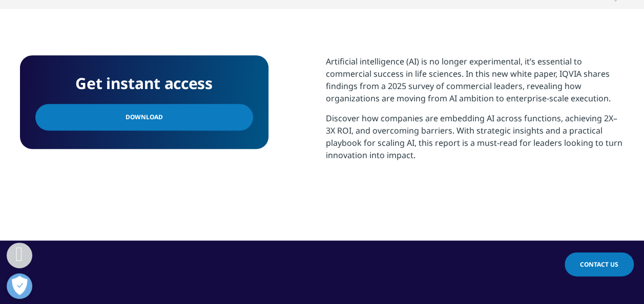  What do you see at coordinates (599, 265) in the screenshot?
I see `a: Contact Us` at bounding box center [599, 265].